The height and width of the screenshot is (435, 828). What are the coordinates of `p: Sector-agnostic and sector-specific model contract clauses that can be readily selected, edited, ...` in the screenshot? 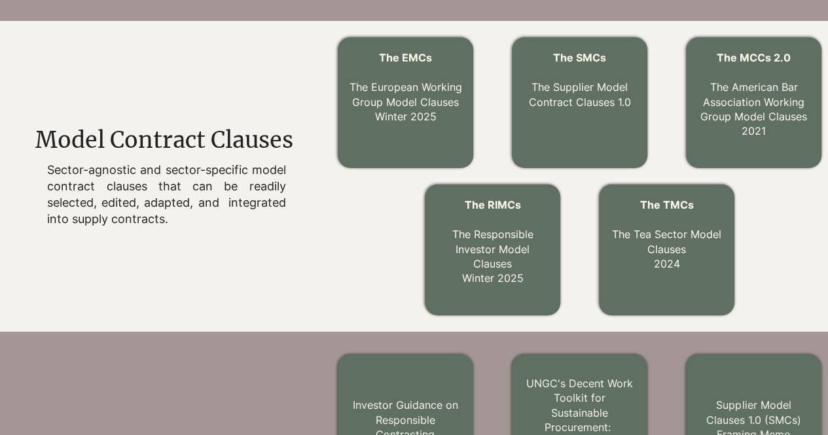 It's located at (166, 194).